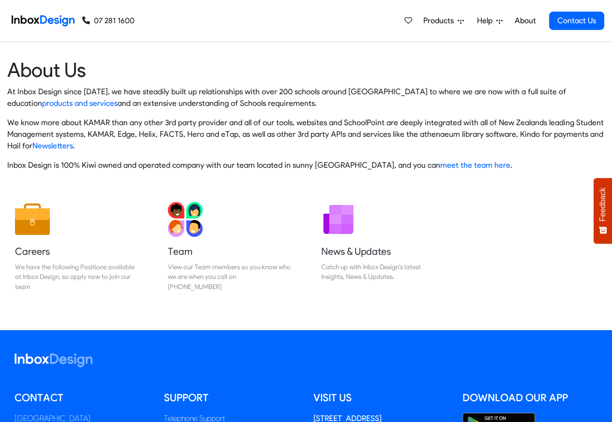 Image resolution: width=612 pixels, height=422 pixels. Describe the element at coordinates (443, 21) in the screenshot. I see `a: Products` at that location.